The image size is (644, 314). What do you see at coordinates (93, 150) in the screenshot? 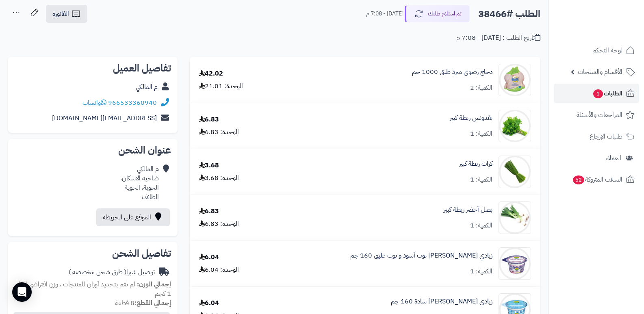
I see `h2: عنوان الشحن` at bounding box center [93, 150].